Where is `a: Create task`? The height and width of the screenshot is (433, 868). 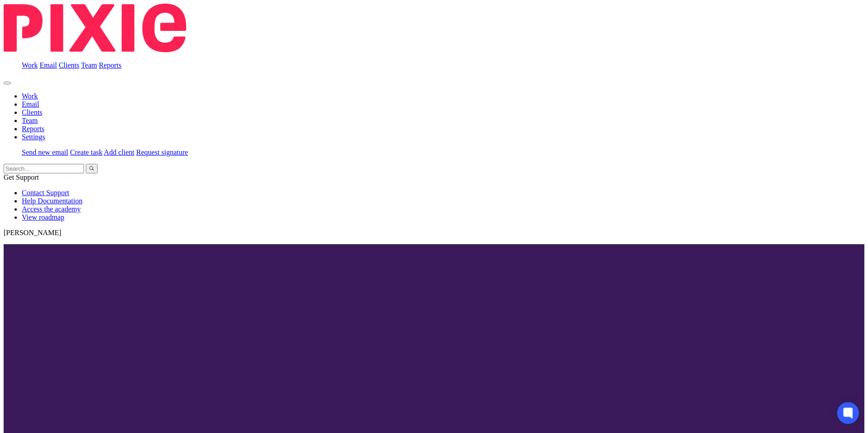 a: Create task is located at coordinates (86, 152).